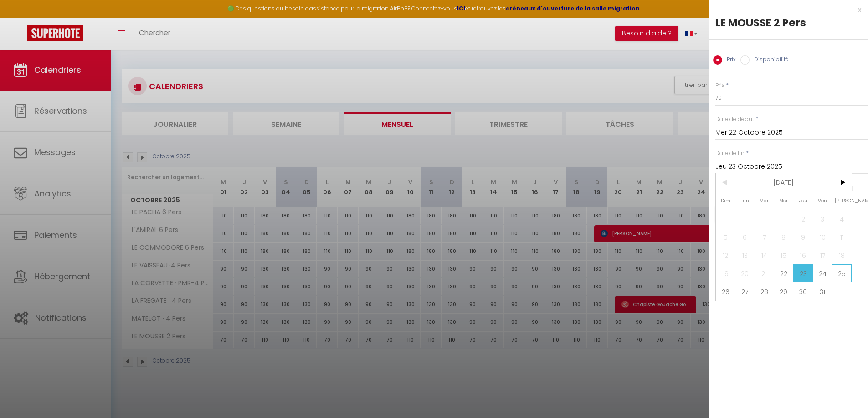 The width and height of the screenshot is (868, 418). I want to click on span: 1, so click(784, 219).